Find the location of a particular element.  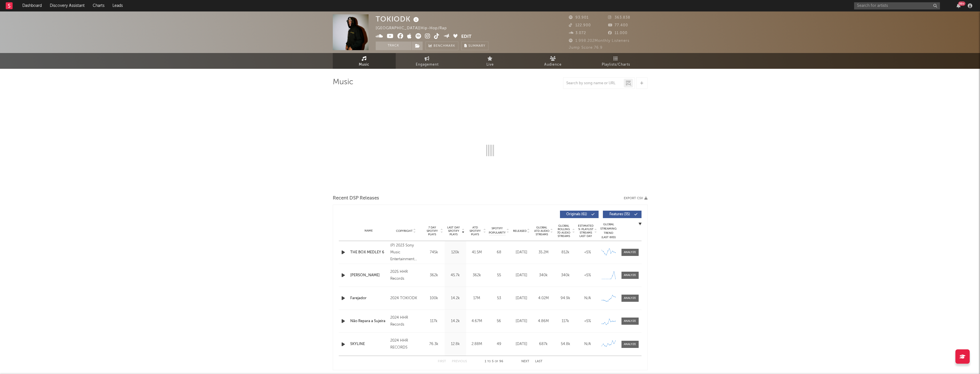

div: THE BOX MEDLEY 6 is located at coordinates (368, 253).